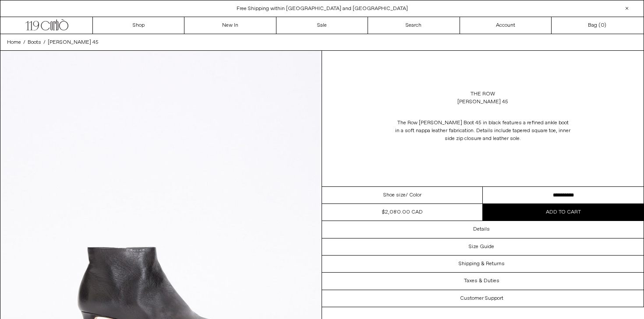 The width and height of the screenshot is (644, 319). I want to click on a: The Row, so click(483, 94).